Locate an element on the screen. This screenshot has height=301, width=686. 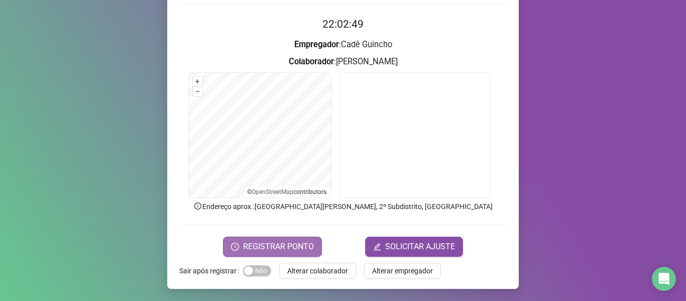
li: © contributors. is located at coordinates (287, 192).